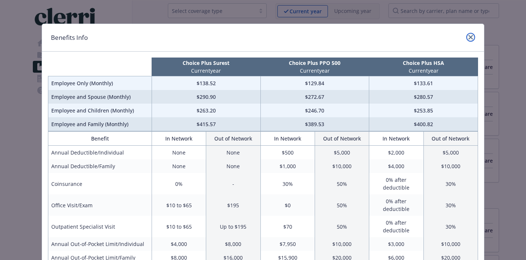 The height and width of the screenshot is (260, 526). I want to click on td: $280.57, so click(423, 97).